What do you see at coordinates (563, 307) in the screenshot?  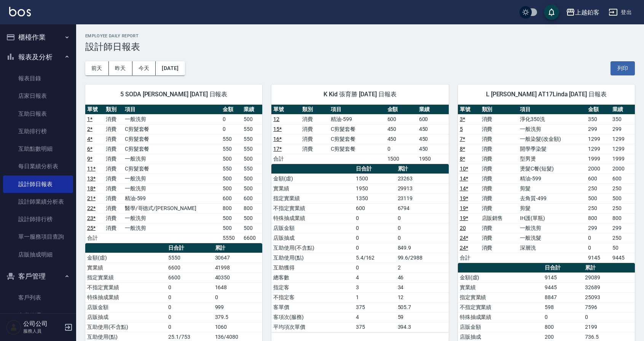 I see `td: 598` at bounding box center [563, 307].